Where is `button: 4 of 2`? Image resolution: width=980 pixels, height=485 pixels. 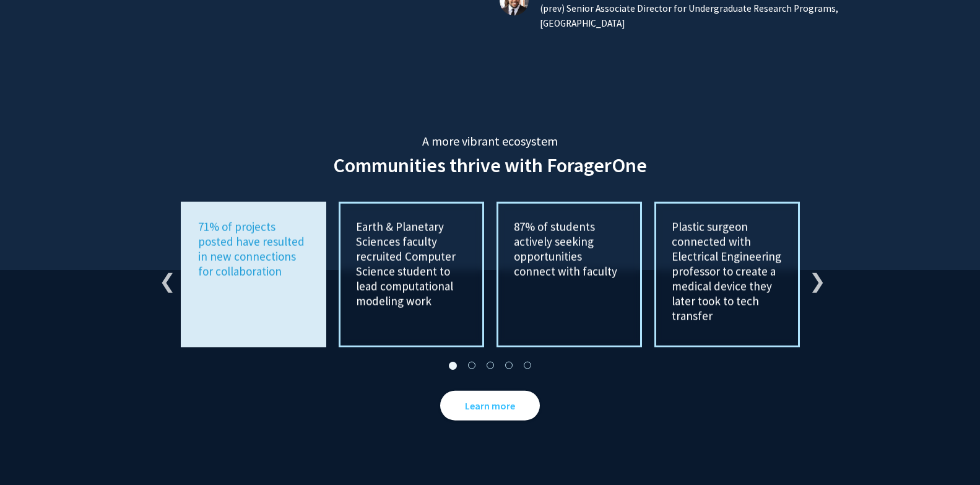
button: 4 of 2 is located at coordinates (509, 366).